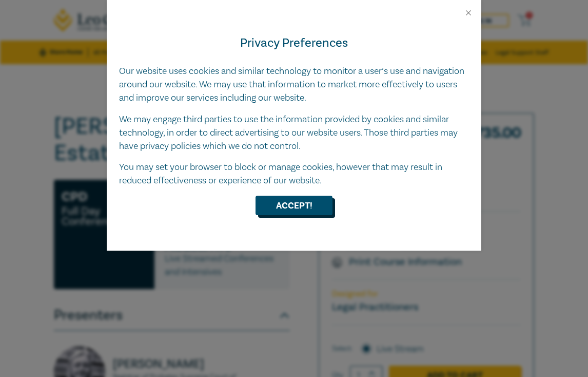  I want to click on p: You may set your browser to block or manage cookies, however that may result in reduced effective..., so click(294, 174).